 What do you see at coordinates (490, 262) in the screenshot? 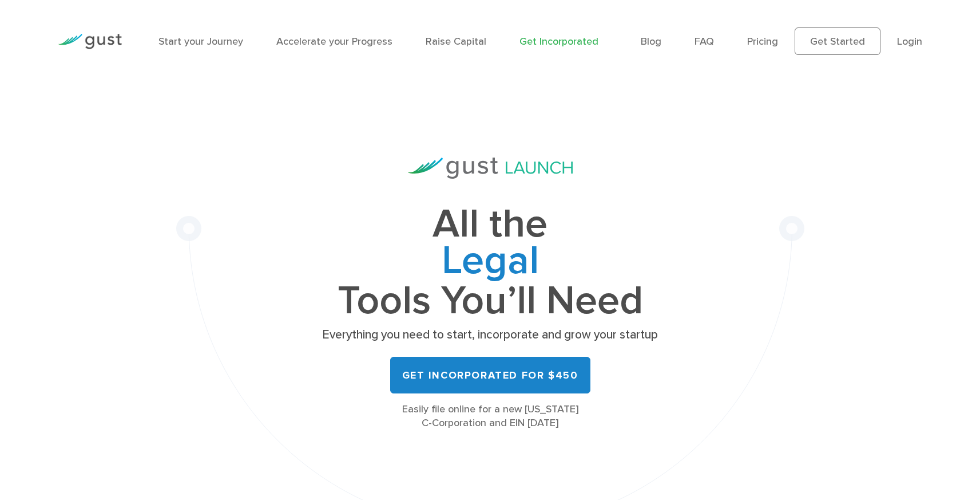
I see `span: Legal` at bounding box center [490, 262].